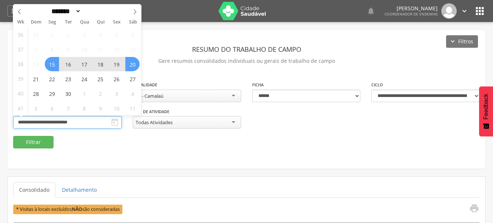  Describe the element at coordinates (36, 34) in the screenshot. I see `span: Agosto 31, 2025` at that location.